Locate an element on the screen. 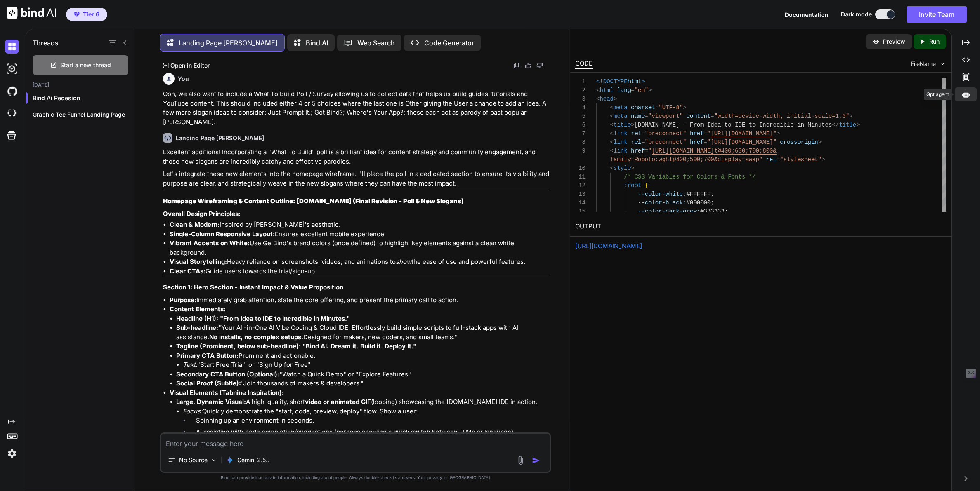 The height and width of the screenshot is (491, 980). span: Dark mode is located at coordinates (857, 14).